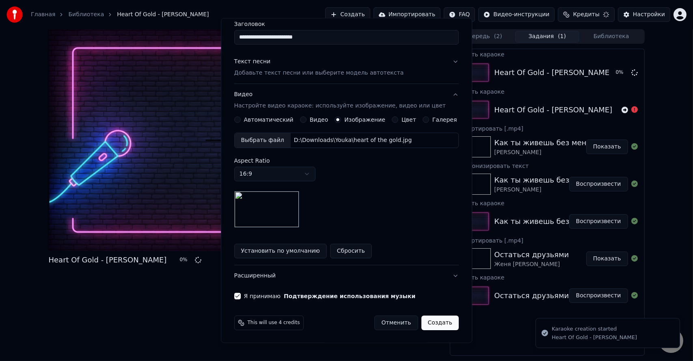  I want to click on label: Автоматический, so click(269, 119).